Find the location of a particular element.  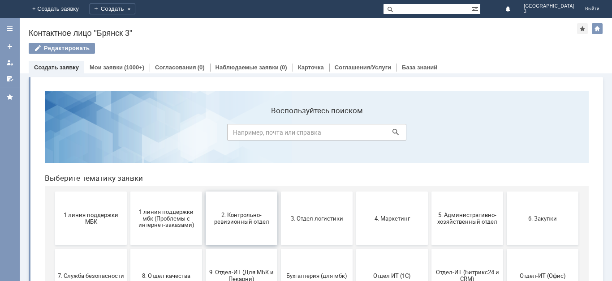

input: Например, почта или справка is located at coordinates (279, 48).